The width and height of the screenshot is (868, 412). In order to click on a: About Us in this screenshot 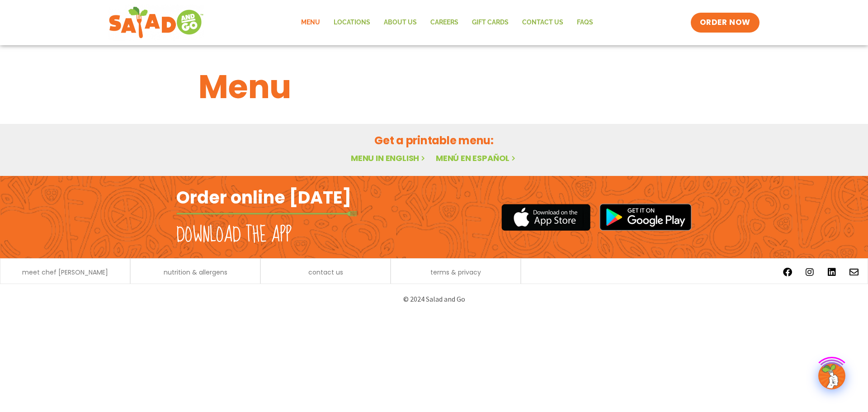, I will do `click(400, 23)`.